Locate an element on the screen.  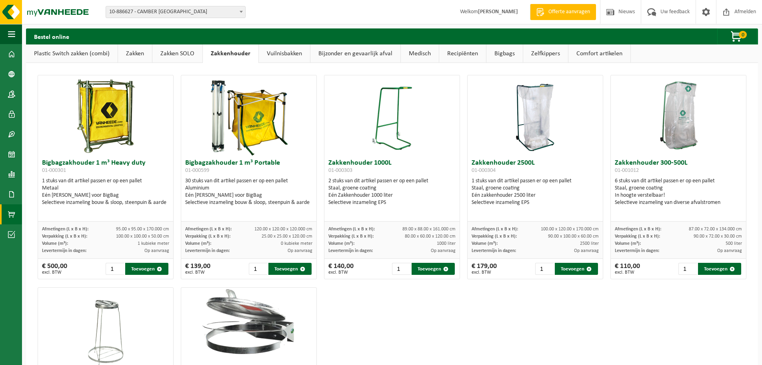
a: Offerte aanvragen is located at coordinates (563, 12).